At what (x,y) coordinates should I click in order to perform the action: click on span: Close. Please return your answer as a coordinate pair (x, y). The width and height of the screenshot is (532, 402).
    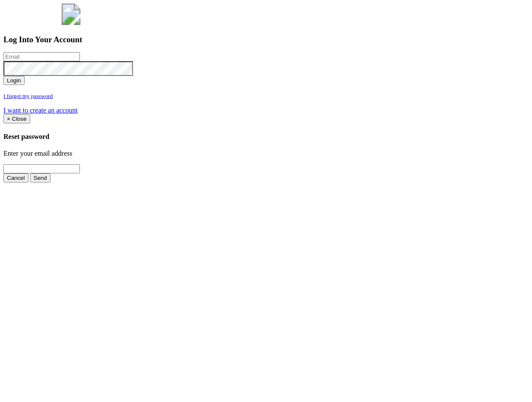
    Looking at the image, I should click on (19, 119).